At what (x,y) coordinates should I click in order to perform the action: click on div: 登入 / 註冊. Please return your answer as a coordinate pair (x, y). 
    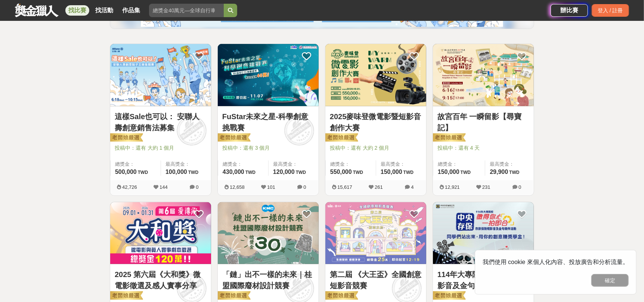
    Looking at the image, I should click on (610, 10).